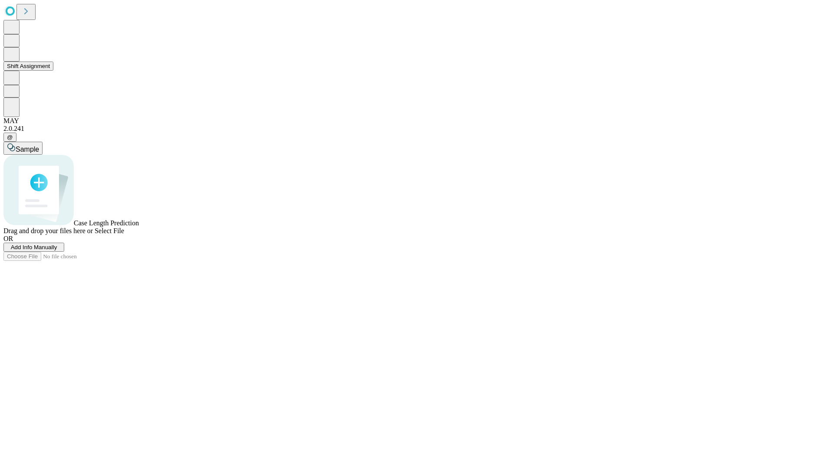 This screenshot has height=468, width=833. What do you see at coordinates (27, 149) in the screenshot?
I see `span: Sample` at bounding box center [27, 149].